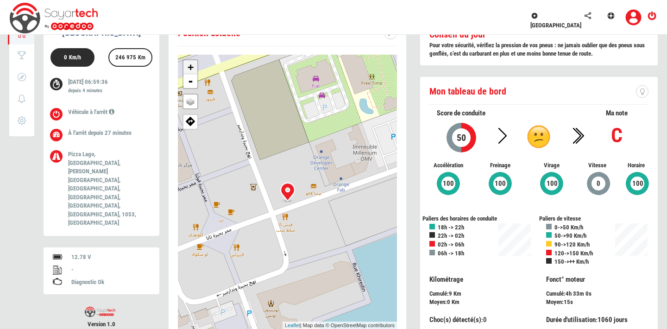 This screenshot has width=667, height=329. I want to click on span: Accélération, so click(448, 165).